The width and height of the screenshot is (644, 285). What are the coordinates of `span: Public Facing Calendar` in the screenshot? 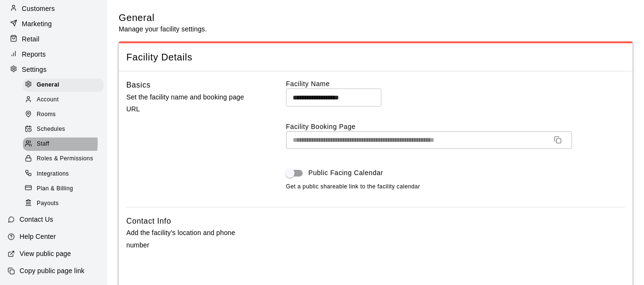 It's located at (345, 173).